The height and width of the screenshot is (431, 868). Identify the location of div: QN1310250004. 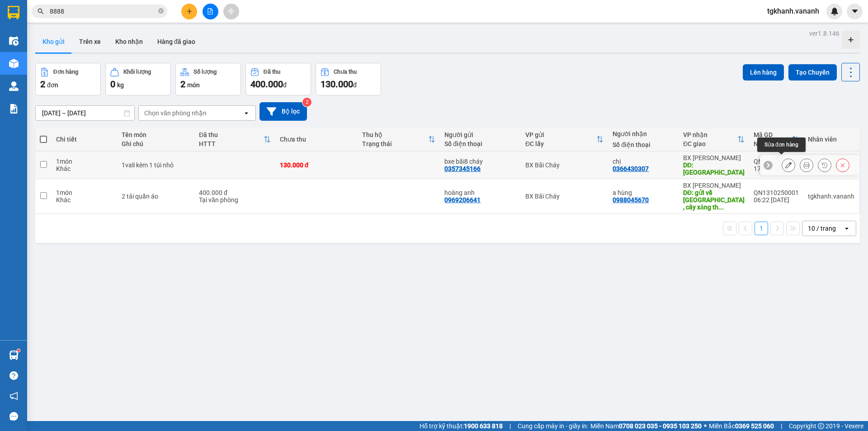
(776, 162).